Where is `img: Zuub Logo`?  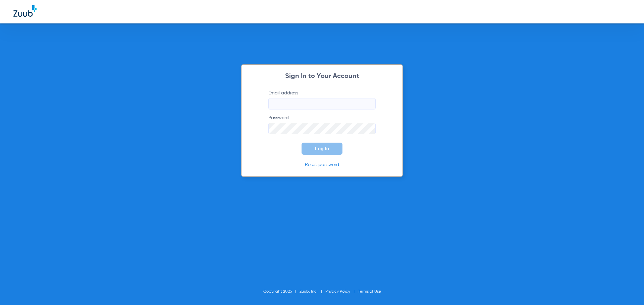 img: Zuub Logo is located at coordinates (24, 11).